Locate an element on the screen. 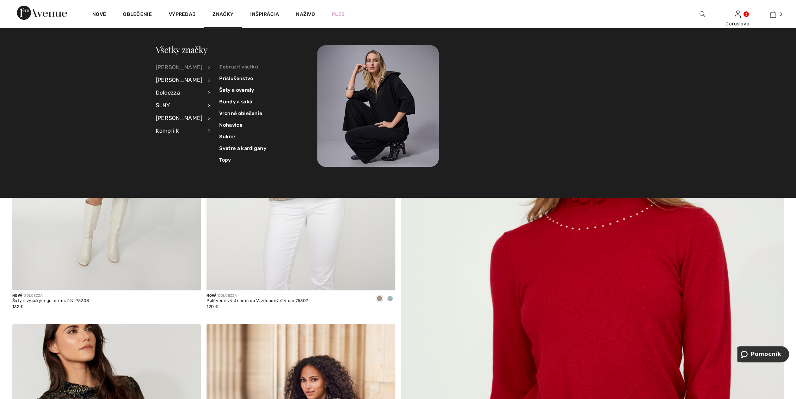 The height and width of the screenshot is (399, 796). a: Zobraziť všetko is located at coordinates (243, 67).